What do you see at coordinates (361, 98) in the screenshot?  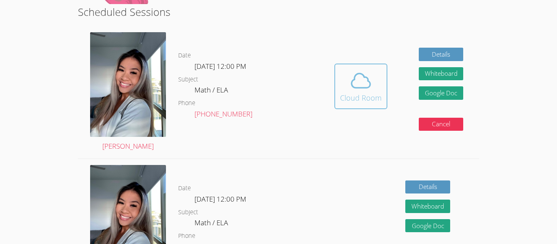 I see `div: Cloud Room` at bounding box center [361, 98].